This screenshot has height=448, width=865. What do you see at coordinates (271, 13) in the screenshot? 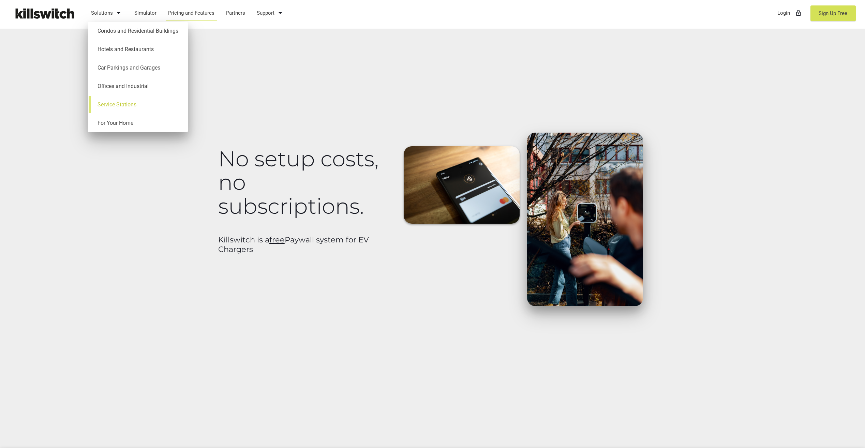
I see `a: Support` at bounding box center [271, 13].